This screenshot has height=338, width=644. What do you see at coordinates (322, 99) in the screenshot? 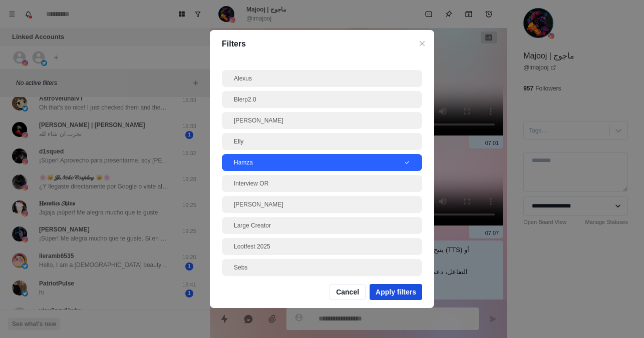
I see `div: Blerp2.0` at bounding box center [322, 99].